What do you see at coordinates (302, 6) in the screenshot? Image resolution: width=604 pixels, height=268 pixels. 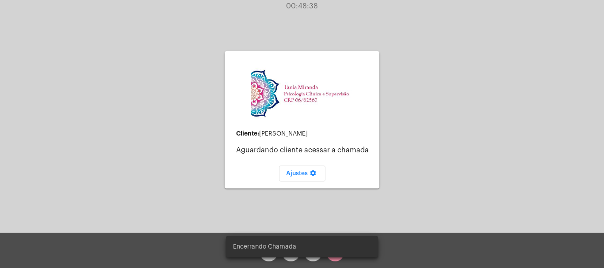 I see `span: 00:48:38` at bounding box center [302, 6].